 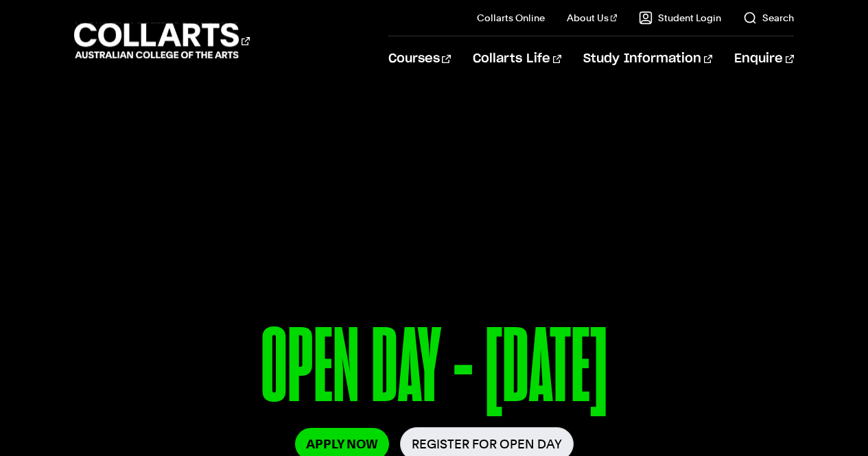 What do you see at coordinates (592, 18) in the screenshot?
I see `a: About Us` at bounding box center [592, 18].